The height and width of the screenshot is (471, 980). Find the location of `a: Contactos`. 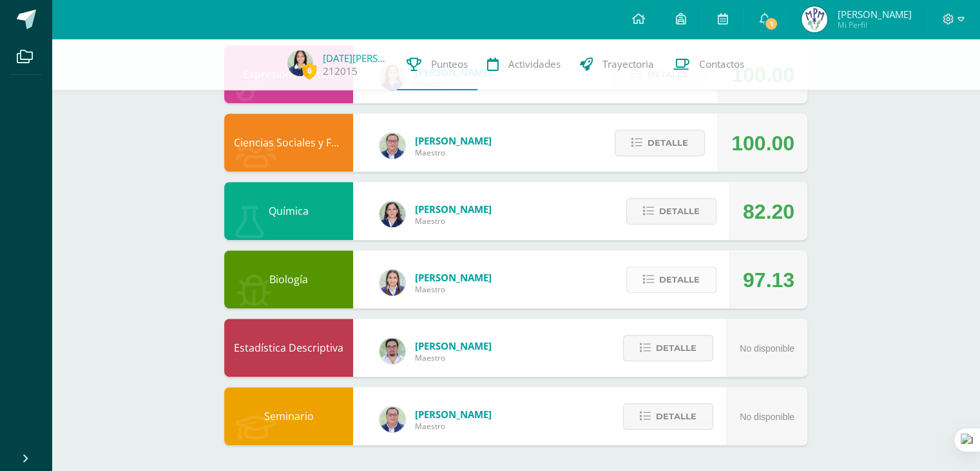

a: Contactos is located at coordinates (709, 65).